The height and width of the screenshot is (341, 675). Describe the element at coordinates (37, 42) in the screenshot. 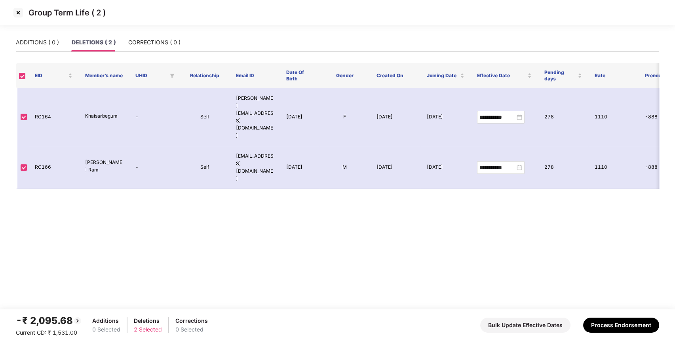

I see `div: ADDITIONS ( 0 )` at that location.